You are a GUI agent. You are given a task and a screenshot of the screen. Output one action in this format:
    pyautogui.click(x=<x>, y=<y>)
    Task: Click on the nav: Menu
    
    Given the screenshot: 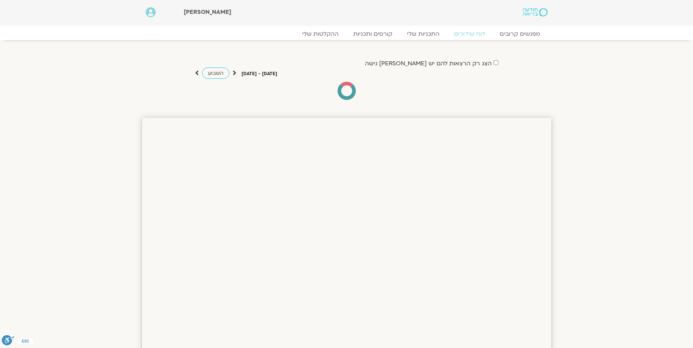 What is the action you would take?
    pyautogui.click(x=347, y=34)
    